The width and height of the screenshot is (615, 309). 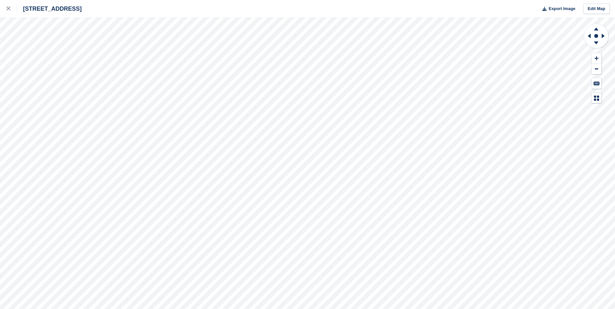 What do you see at coordinates (597, 69) in the screenshot?
I see `button: Zoom Out` at bounding box center [597, 69].